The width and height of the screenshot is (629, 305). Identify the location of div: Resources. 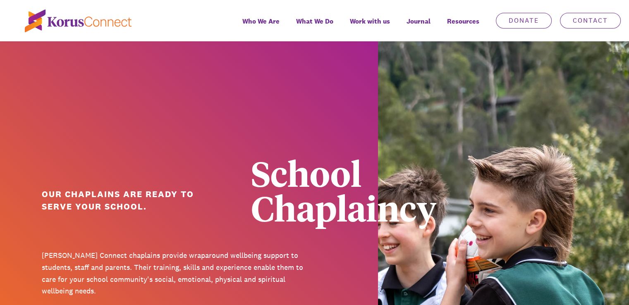
(463, 26).